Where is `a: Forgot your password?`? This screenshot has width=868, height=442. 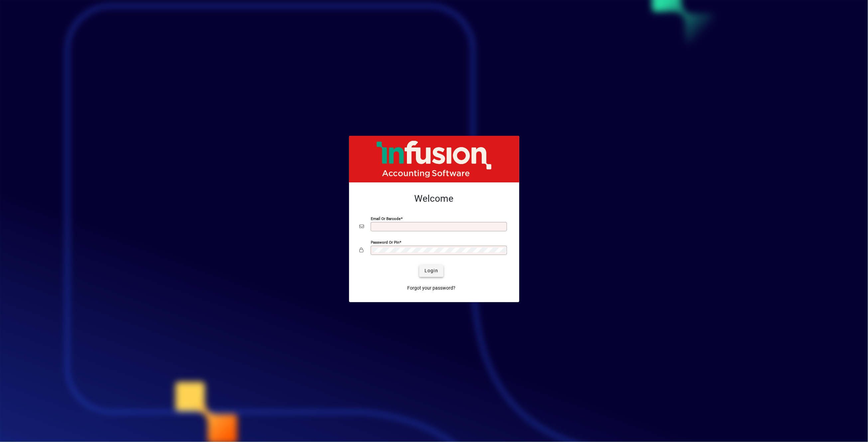 a: Forgot your password? is located at coordinates (431, 288).